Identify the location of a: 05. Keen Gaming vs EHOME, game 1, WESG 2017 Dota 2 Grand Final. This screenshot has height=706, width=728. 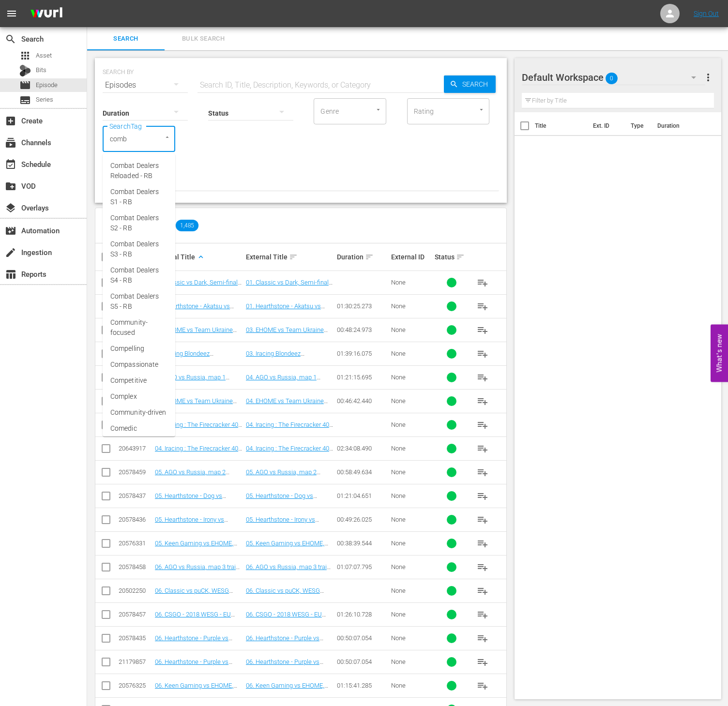
(287, 550).